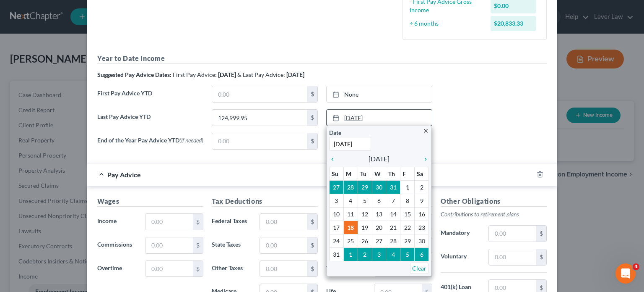 This screenshot has width=644, height=292. I want to click on label: End of the Year Pay Advice YTD, so click(150, 144).